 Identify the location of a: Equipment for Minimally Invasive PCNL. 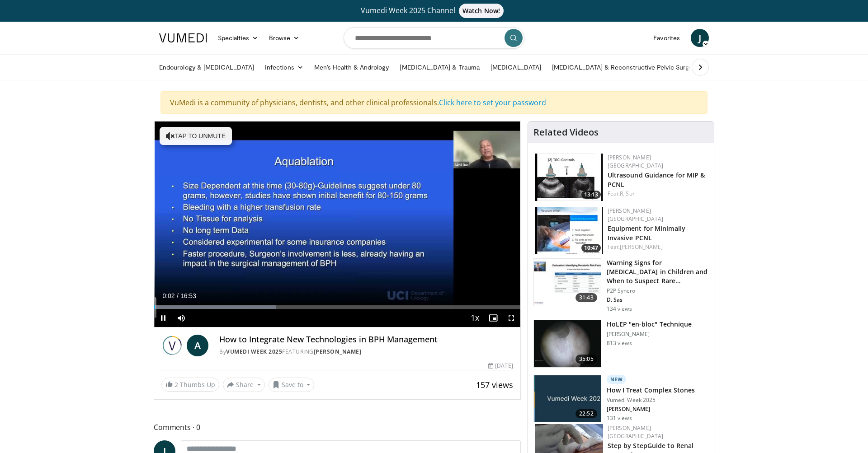
(647, 233).